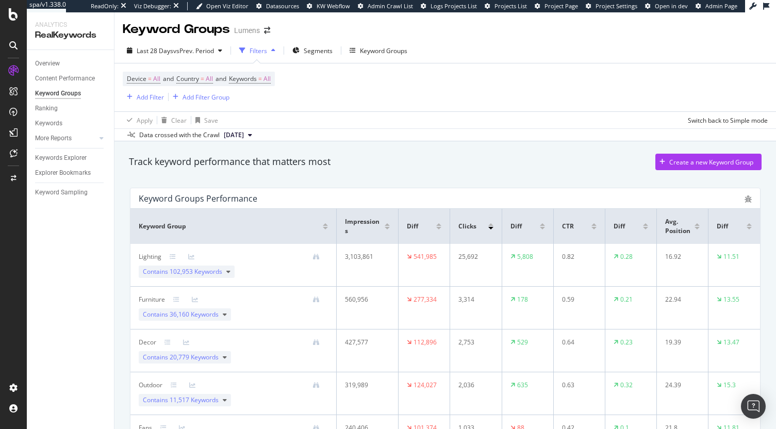 The width and height of the screenshot is (776, 429). I want to click on button: Last 28 DaysvsPrev. Period, so click(174, 51).